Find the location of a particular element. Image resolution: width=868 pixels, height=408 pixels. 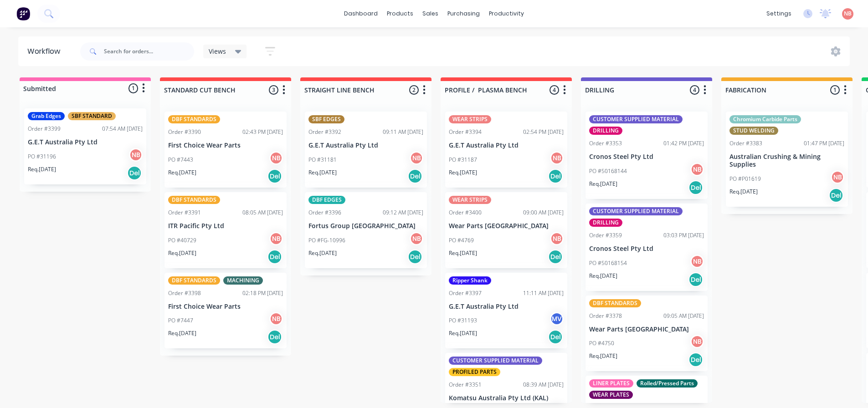

div: Order #3399 is located at coordinates (44, 129).